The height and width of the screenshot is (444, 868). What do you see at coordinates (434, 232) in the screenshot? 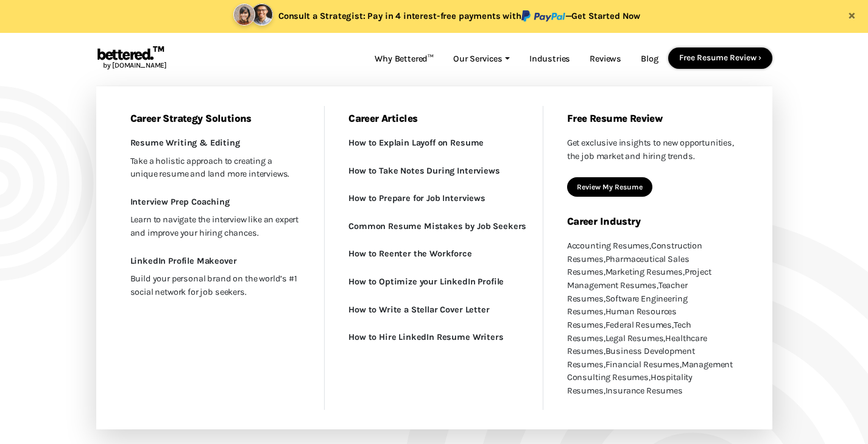
I see `a: Common Resume Mistakes by Job Seekers` at bounding box center [434, 232].